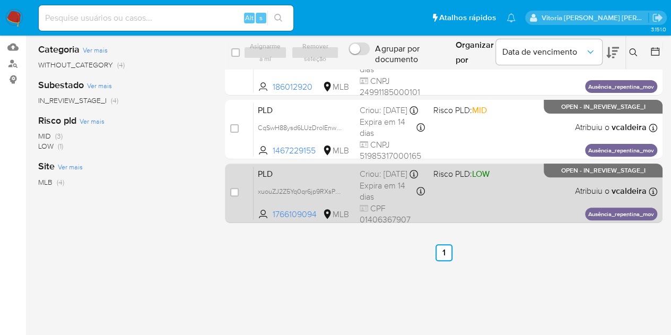  Describe the element at coordinates (278, 18) in the screenshot. I see `button: search-icon` at that location.